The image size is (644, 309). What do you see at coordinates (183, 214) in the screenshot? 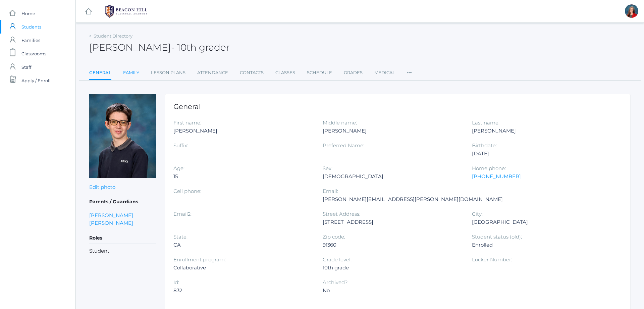
I see `label: Email2:` at bounding box center [183, 214].